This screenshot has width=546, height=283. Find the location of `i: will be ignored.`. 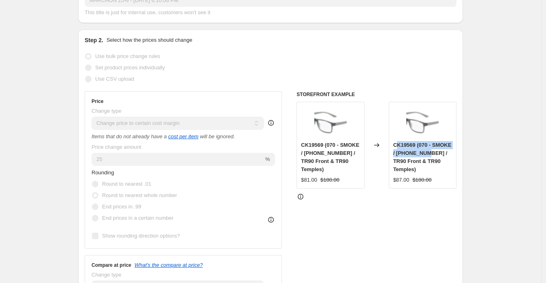

i: will be ignored. is located at coordinates (217, 136).